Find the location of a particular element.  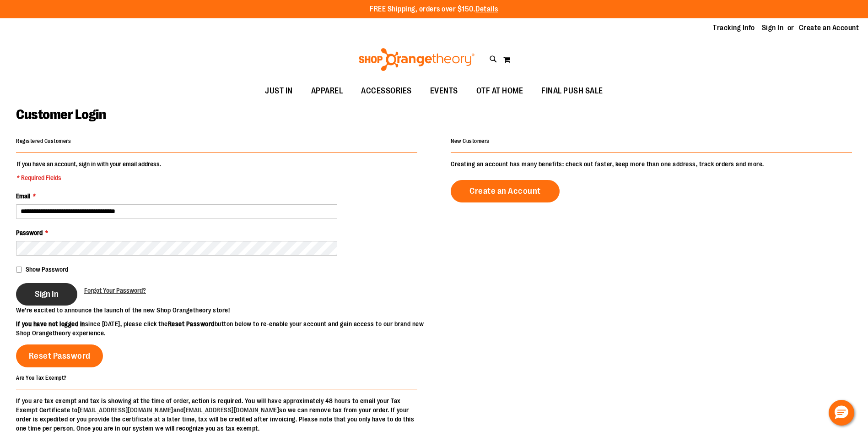

strong: Are You Tax Exempt? is located at coordinates (41, 377).